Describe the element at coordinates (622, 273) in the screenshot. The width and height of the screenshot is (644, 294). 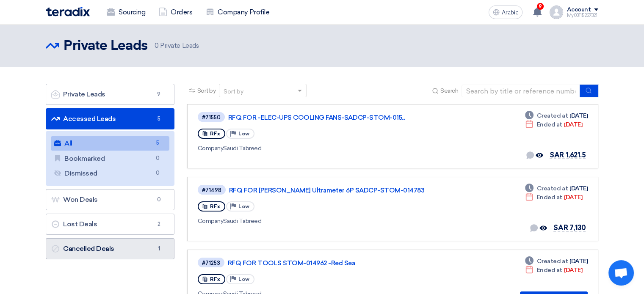
I see `div: Open chat` at that location.